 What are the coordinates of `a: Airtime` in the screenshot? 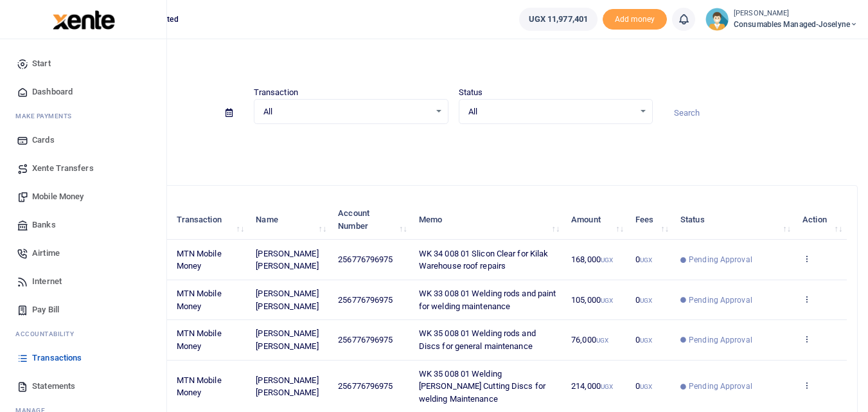 It's located at (83, 253).